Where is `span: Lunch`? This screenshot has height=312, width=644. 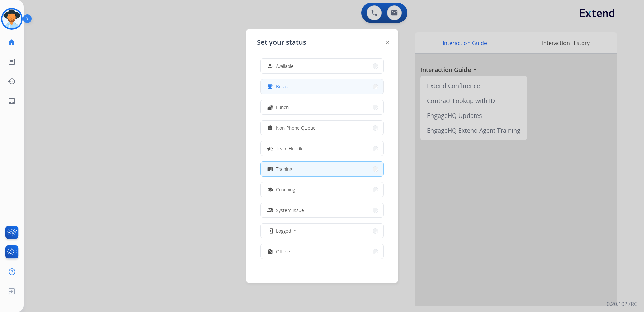 span: Lunch is located at coordinates (282, 107).